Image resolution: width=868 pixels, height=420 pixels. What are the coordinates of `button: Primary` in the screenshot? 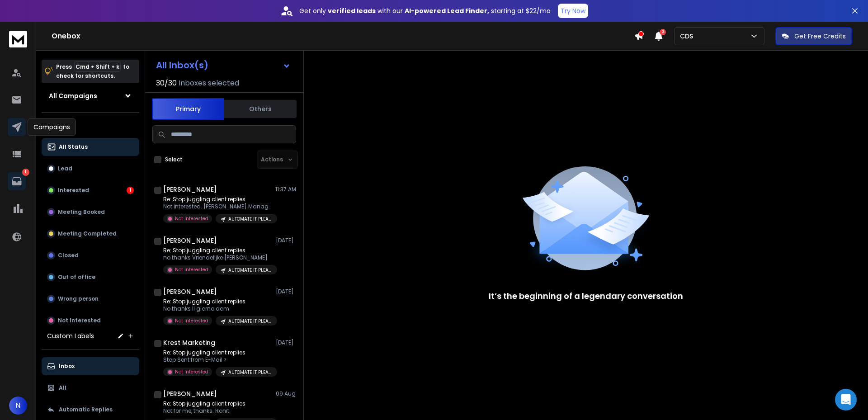 It's located at (188, 109).